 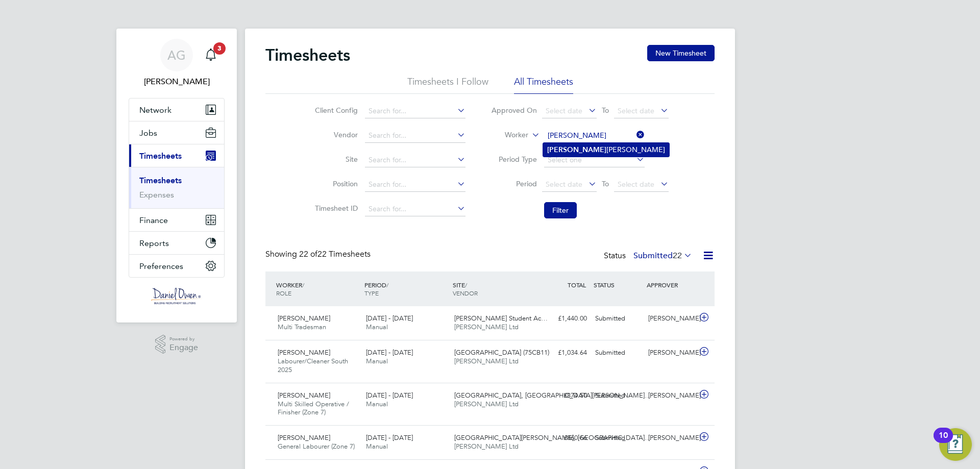 I want to click on div: Timesheets, so click(x=176, y=188).